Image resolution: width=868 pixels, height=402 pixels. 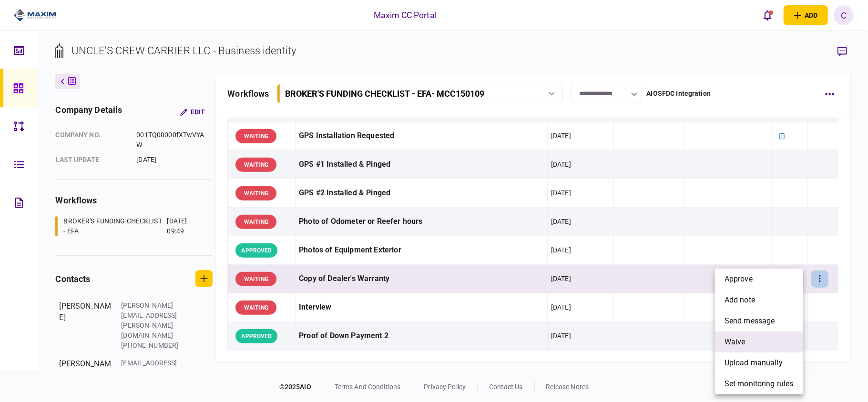 What do you see at coordinates (738, 279) in the screenshot?
I see `span: approve` at bounding box center [738, 279].